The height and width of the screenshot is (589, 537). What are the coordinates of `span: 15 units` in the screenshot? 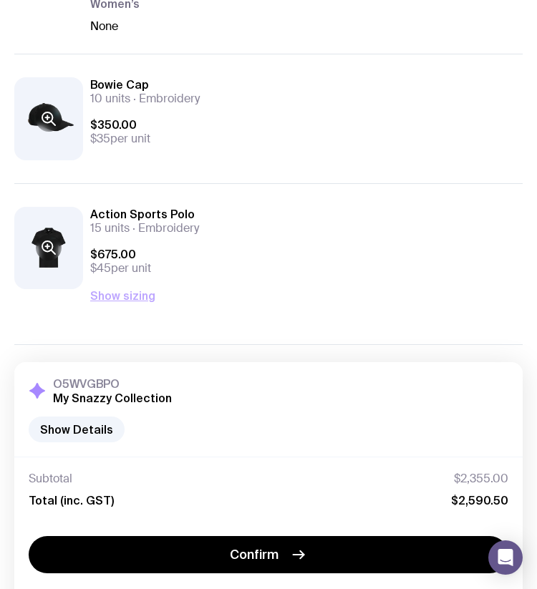 It's located at (109, 227).